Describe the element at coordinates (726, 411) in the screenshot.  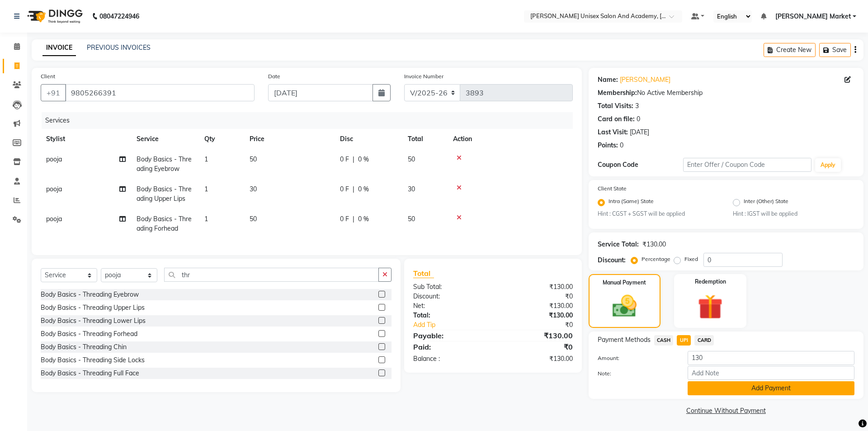
I see `a: Continue Without Payment` at that location.